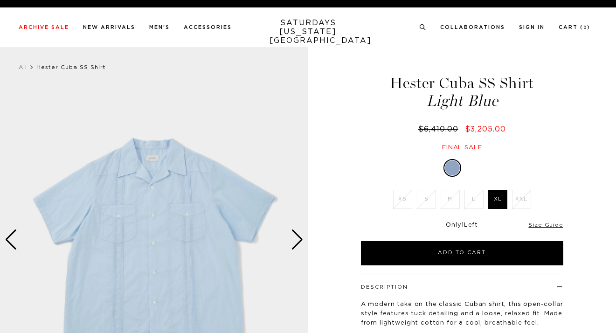  Describe the element at coordinates (23, 67) in the screenshot. I see `a: All` at that location.